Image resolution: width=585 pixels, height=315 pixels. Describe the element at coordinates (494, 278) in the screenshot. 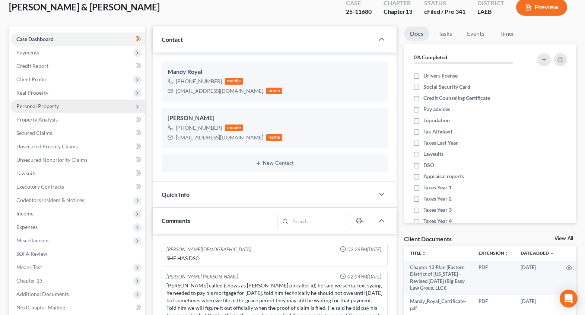

I see `td: PDF` at that location.